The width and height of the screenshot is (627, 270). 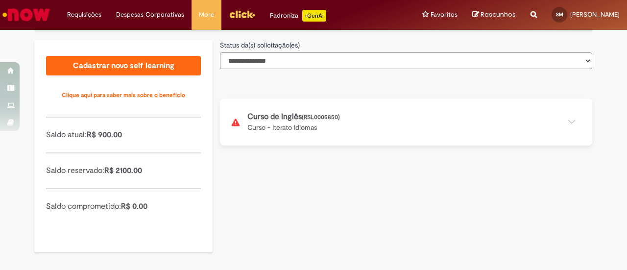 I want to click on span: R$ 0.00, so click(x=134, y=206).